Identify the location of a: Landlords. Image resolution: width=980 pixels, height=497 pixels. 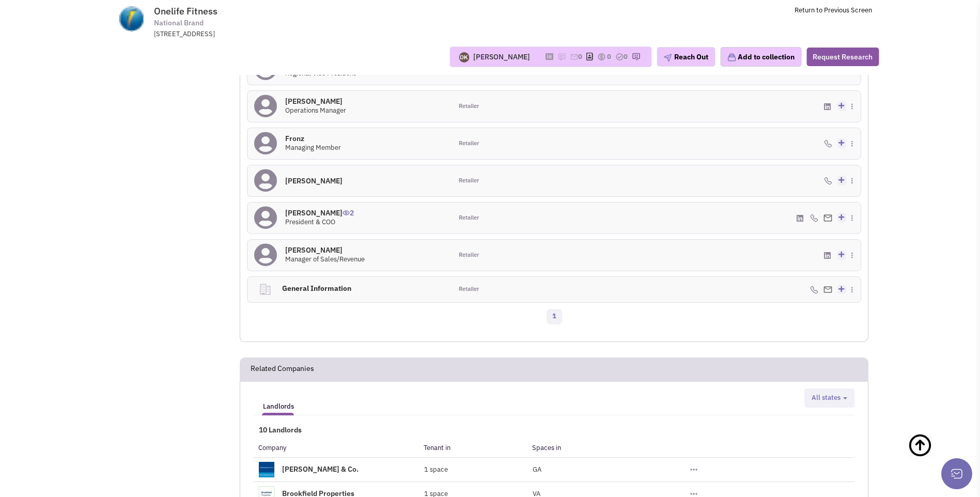
(278, 403).